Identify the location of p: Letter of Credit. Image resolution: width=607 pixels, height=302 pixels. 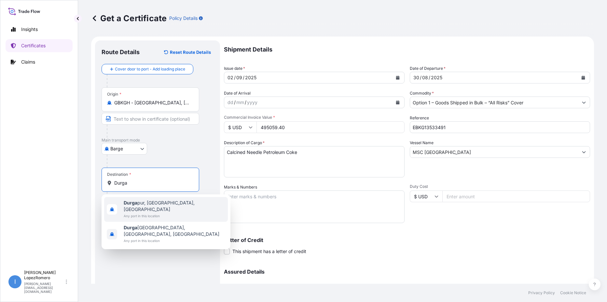
(407, 240).